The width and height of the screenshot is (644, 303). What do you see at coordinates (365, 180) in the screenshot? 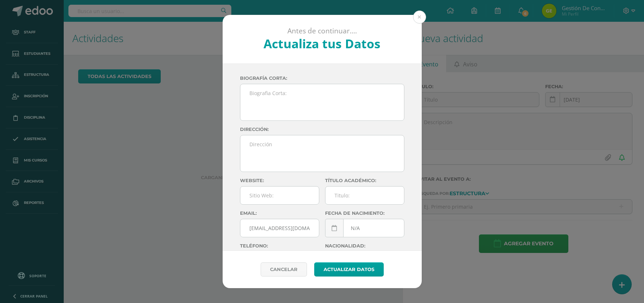
I see `label: Título académico:` at bounding box center [365, 180].